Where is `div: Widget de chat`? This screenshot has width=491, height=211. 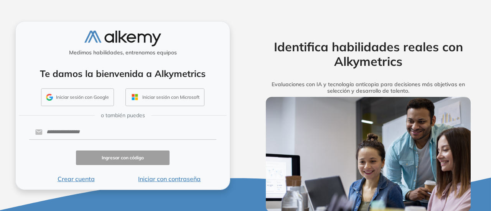 div: Widget de chat is located at coordinates (472, 193).